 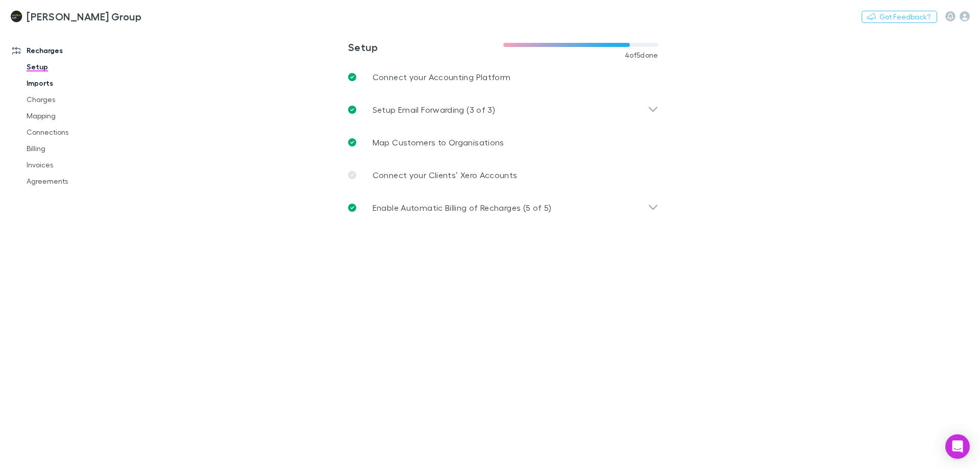 I want to click on h3: Setup, so click(x=426, y=47).